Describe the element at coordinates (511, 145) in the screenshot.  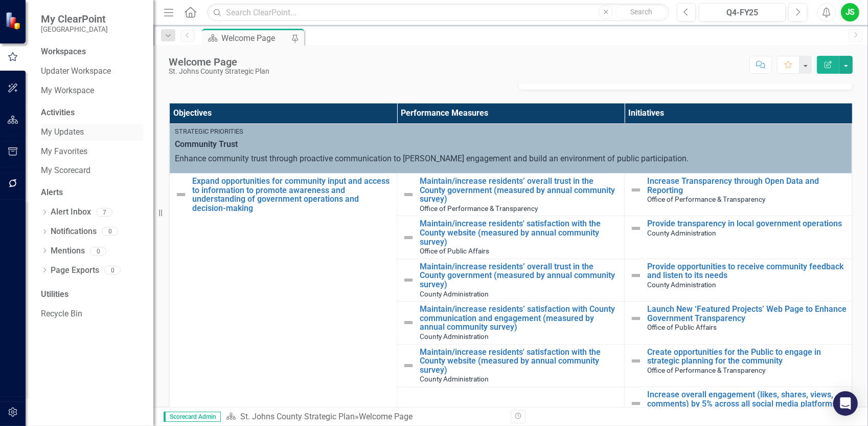
I see `span: Community Trust` at that location.